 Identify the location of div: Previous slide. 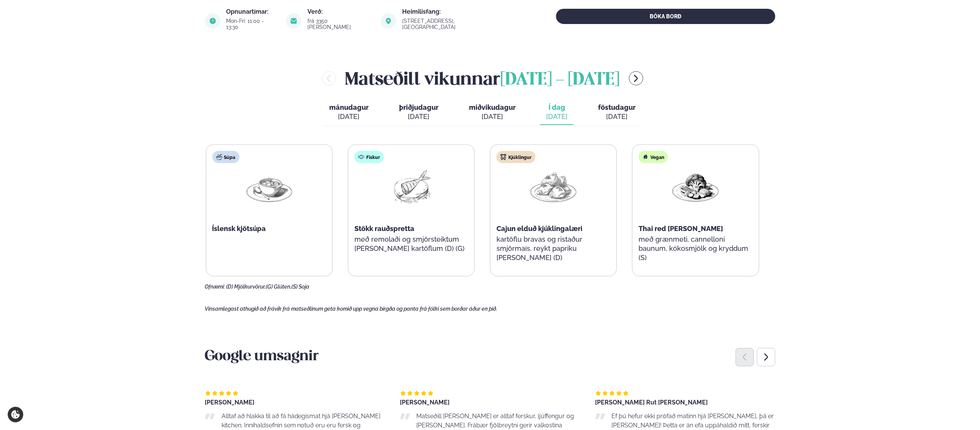
(745, 358).